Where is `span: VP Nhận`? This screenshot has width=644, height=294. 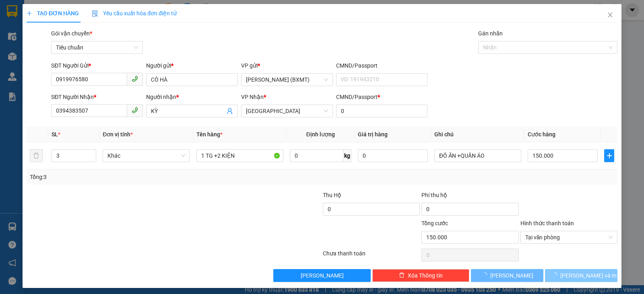
span: VP Nhận is located at coordinates (253, 97).